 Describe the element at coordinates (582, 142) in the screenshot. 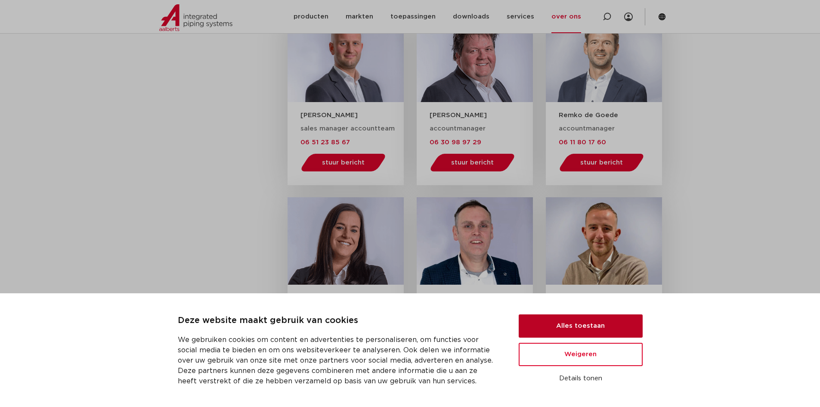

I see `span: 06 11 80 17 60` at that location.